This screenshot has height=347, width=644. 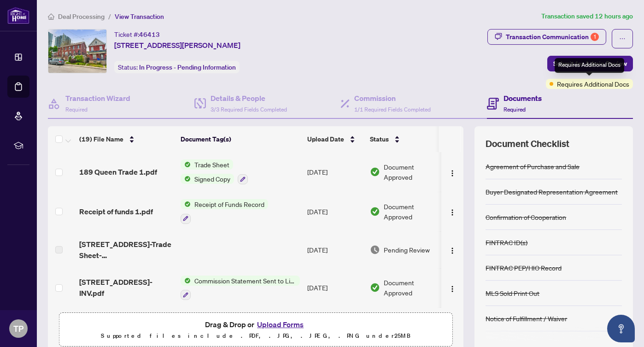 I want to click on h4: Transaction Wizard, so click(x=98, y=98).